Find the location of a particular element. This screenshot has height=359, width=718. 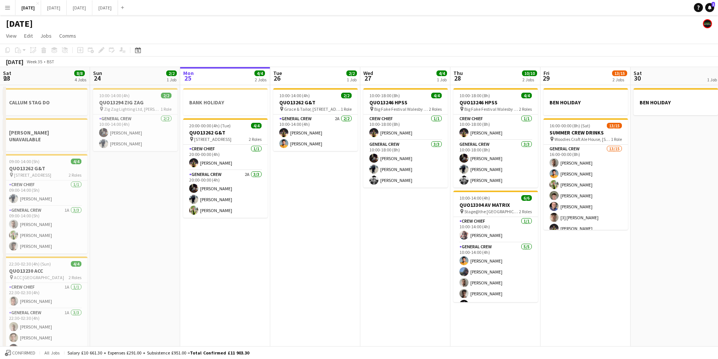

span: Week 35 is located at coordinates (34, 61).